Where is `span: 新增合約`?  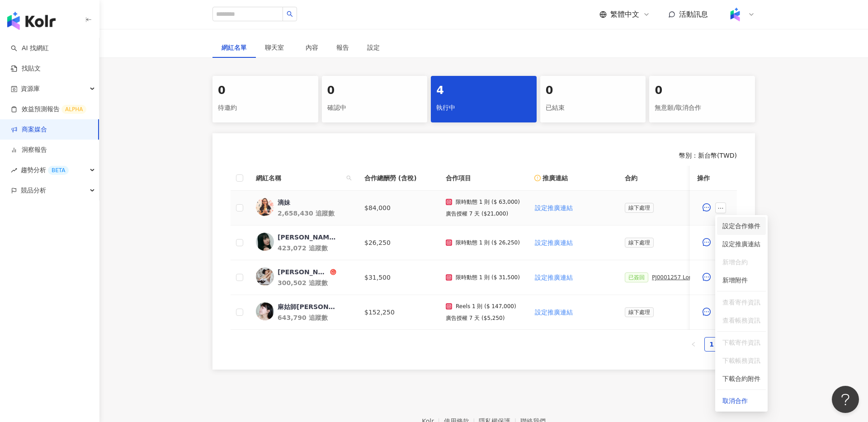 span: 新增合約 is located at coordinates (741, 262).